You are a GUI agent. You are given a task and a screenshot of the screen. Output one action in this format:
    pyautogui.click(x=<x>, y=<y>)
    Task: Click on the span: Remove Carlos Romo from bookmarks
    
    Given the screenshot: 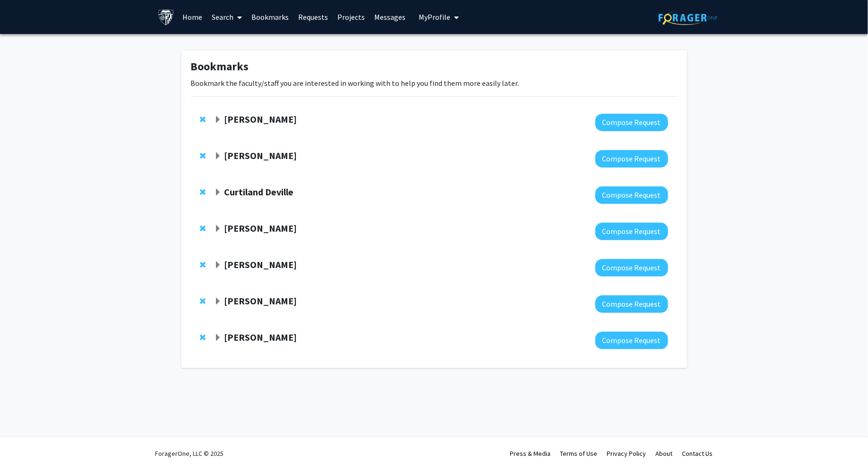 What is the action you would take?
    pyautogui.click(x=203, y=119)
    